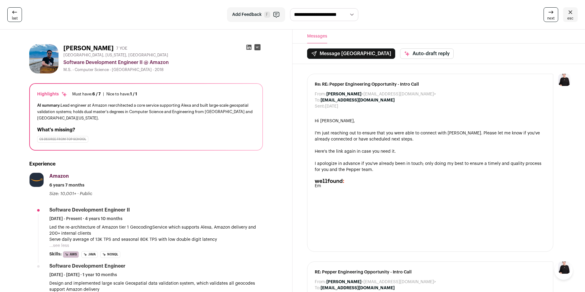  I want to click on dt: Sent:, so click(320, 106).